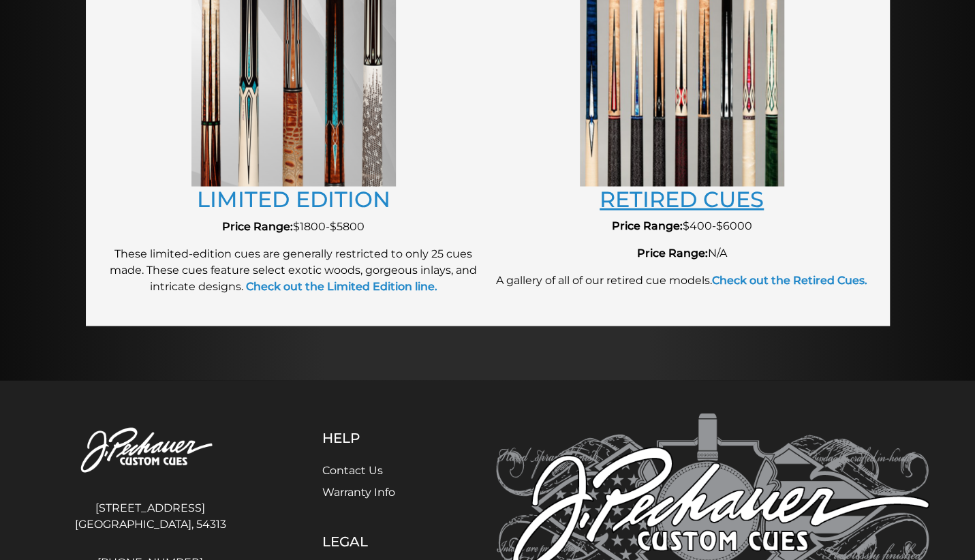 Image resolution: width=975 pixels, height=560 pixels. I want to click on strong: Check out the Retired Cues., so click(790, 280).